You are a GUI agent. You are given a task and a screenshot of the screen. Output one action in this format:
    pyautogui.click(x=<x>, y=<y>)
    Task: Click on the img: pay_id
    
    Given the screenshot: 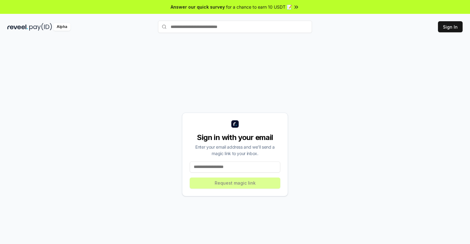 What is the action you would take?
    pyautogui.click(x=41, y=27)
    